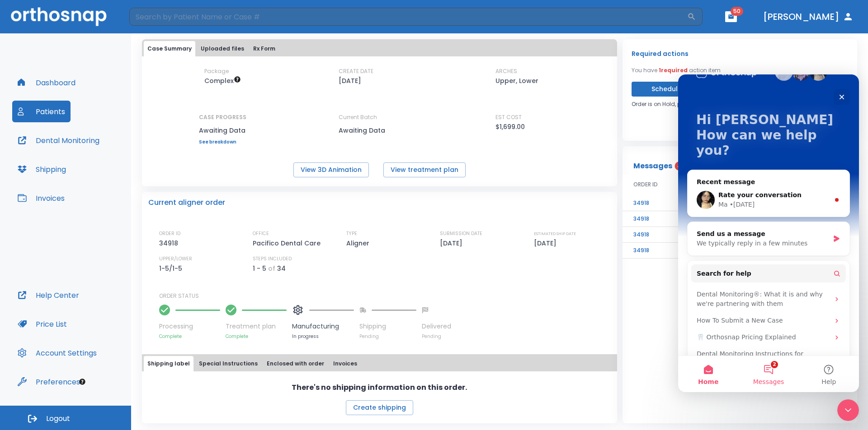 Image resolution: width=868 pixels, height=430 pixels. Describe the element at coordinates (189, 337) in the screenshot. I see `p: Complete` at that location.